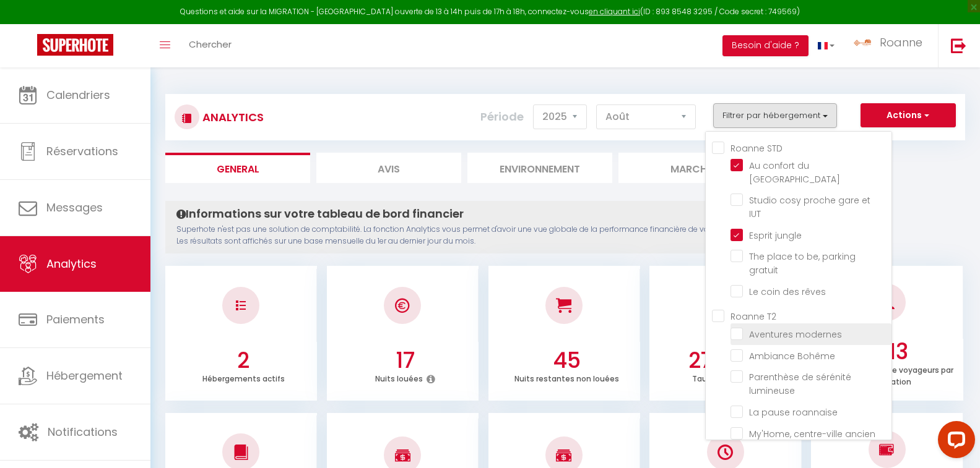  I want to click on span: Hébergement, so click(84, 375).